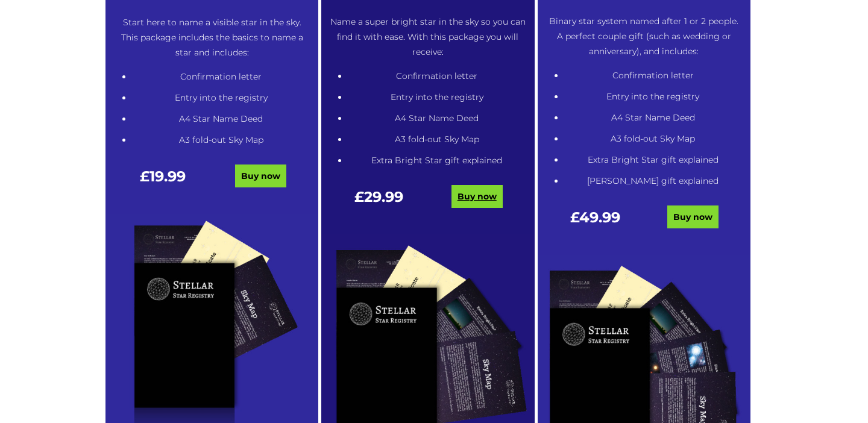  Describe the element at coordinates (427, 37) in the screenshot. I see `p: Name a super bright star in the sky so you can find it with ease. With this package you will rece...` at that location.